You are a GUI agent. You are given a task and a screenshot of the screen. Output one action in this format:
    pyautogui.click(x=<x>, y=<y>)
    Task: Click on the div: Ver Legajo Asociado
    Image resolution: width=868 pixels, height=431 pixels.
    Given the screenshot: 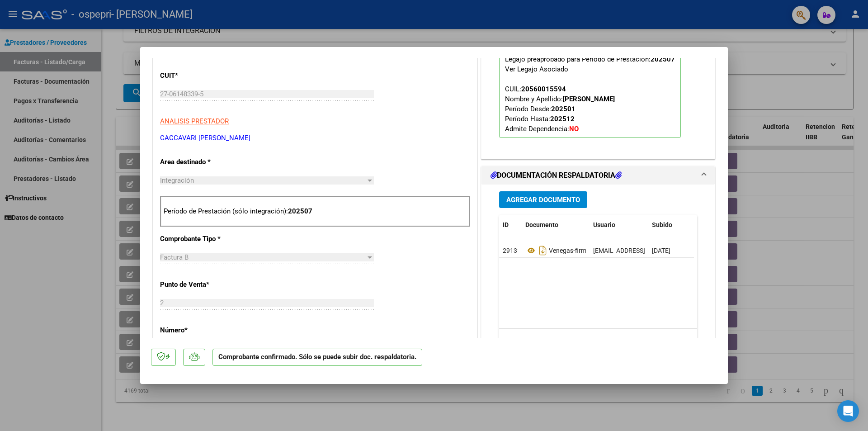 What is the action you would take?
    pyautogui.click(x=537, y=69)
    